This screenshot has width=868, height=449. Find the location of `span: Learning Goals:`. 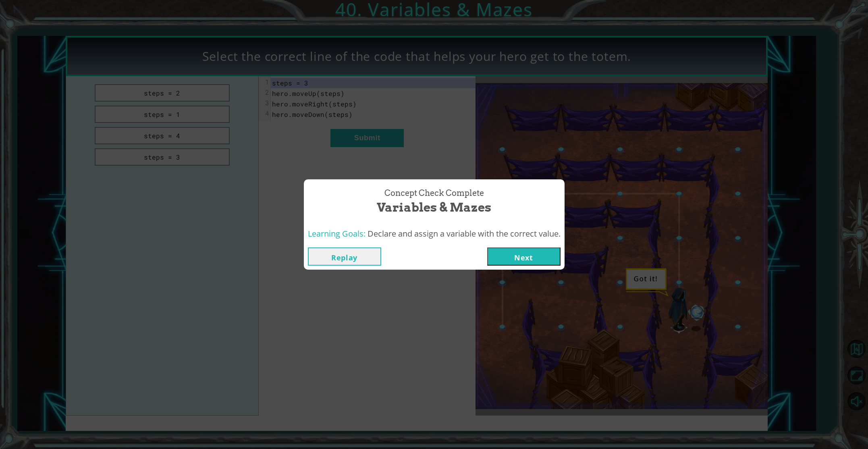

span: Learning Goals: is located at coordinates (337, 233).